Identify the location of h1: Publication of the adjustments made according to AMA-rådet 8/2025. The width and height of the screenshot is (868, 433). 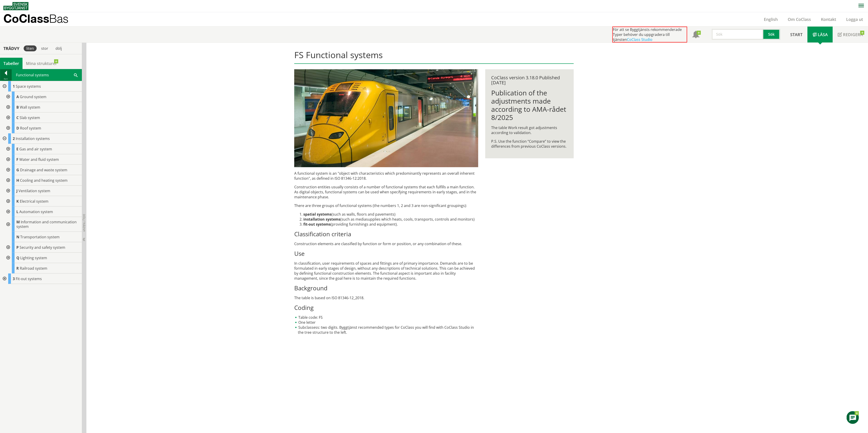
(530, 105).